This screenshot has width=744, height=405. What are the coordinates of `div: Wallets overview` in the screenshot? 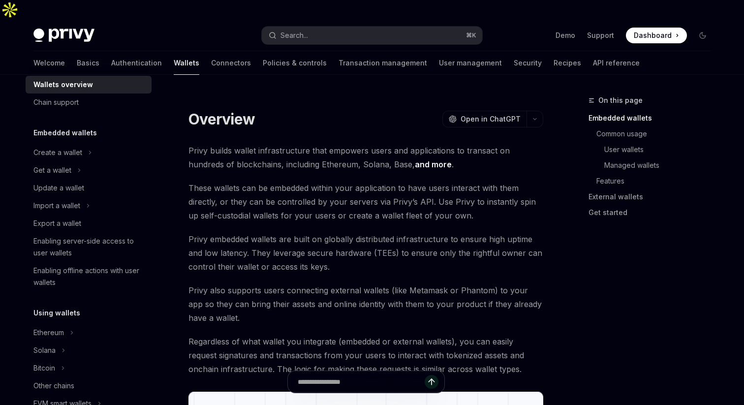 It's located at (63, 85).